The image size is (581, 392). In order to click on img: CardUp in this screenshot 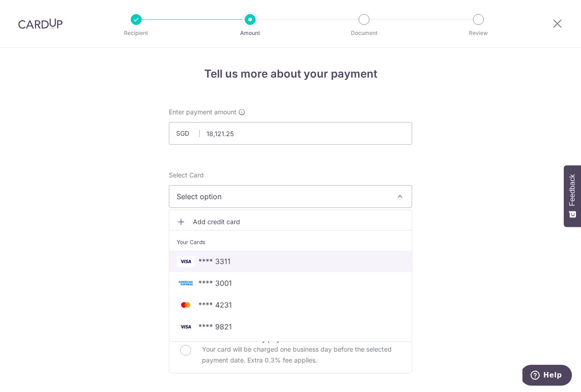, I will do `click(40, 23)`.